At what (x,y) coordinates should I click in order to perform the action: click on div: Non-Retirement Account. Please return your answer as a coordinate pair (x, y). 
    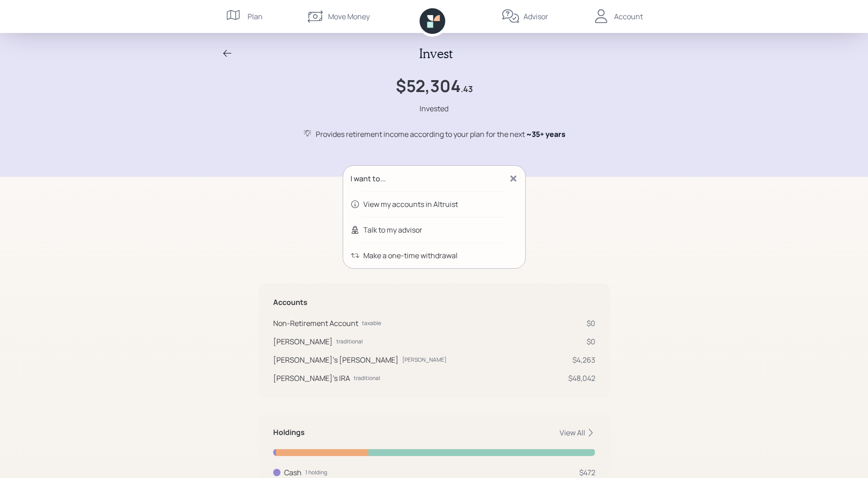
    Looking at the image, I should click on (315, 323).